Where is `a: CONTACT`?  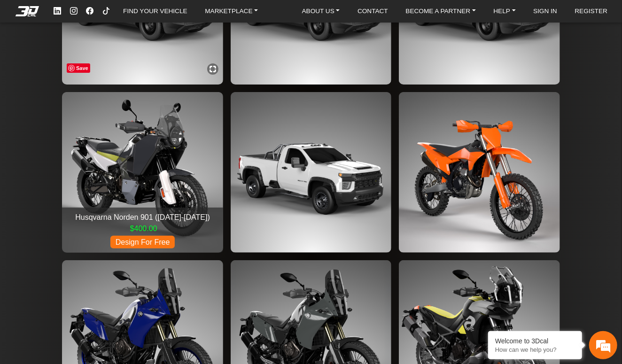
a: CONTACT is located at coordinates (373, 11).